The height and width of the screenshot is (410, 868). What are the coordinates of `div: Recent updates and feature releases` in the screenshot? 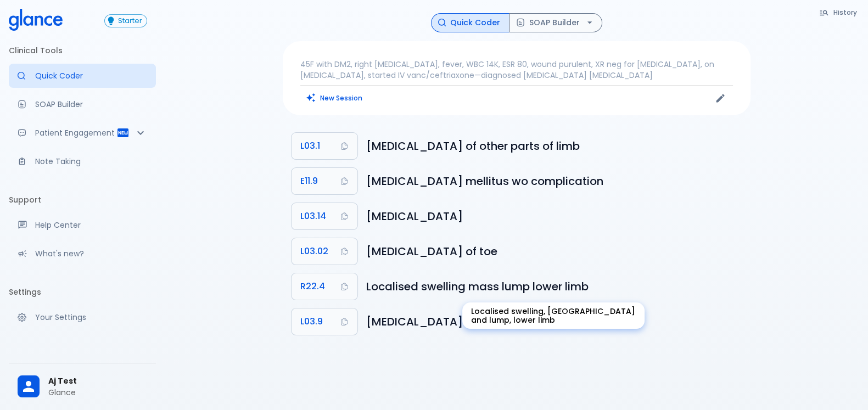 It's located at (82, 253).